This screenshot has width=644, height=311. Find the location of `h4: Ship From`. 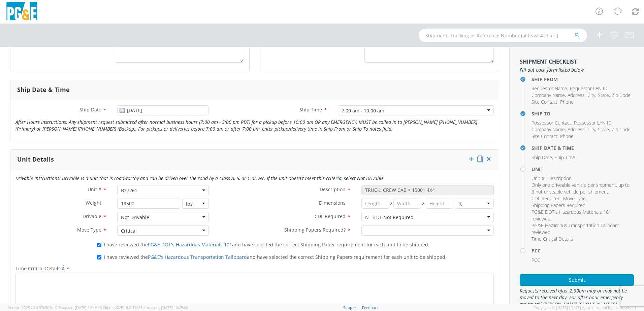

h4: Ship From is located at coordinates (582, 79).